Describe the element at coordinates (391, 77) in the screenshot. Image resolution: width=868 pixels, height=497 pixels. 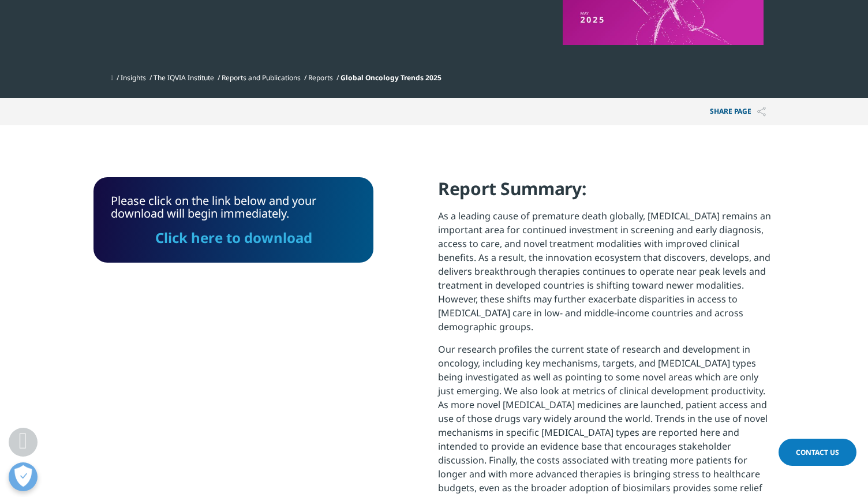
I see `span: Global Oncology Trends 2025` at that location.